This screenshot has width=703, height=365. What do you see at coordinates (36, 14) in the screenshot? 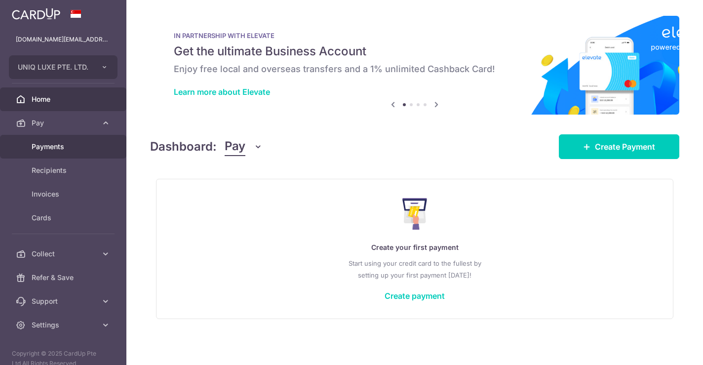
I see `img: CardUp` at bounding box center [36, 14].